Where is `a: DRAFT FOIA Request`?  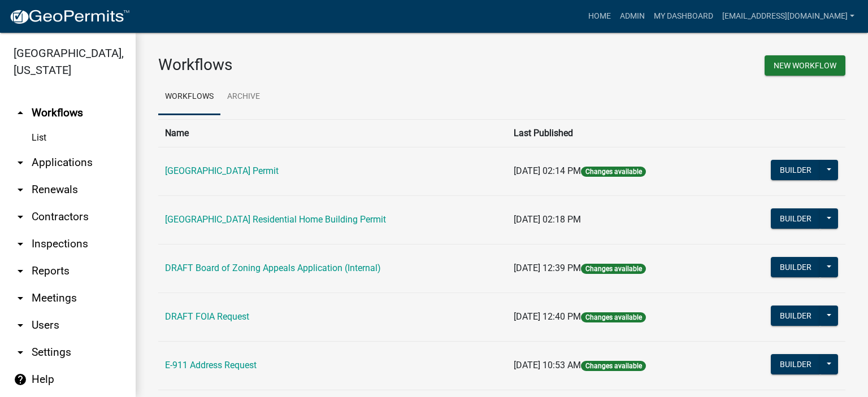 a: DRAFT FOIA Request is located at coordinates (207, 316).